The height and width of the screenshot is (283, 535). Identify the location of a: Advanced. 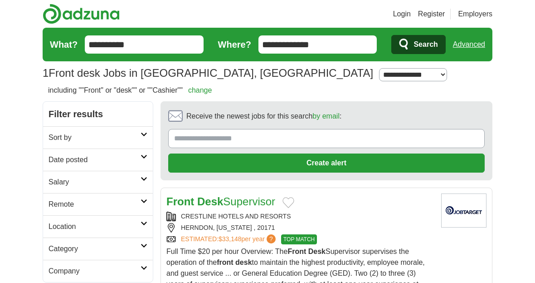
(469, 44).